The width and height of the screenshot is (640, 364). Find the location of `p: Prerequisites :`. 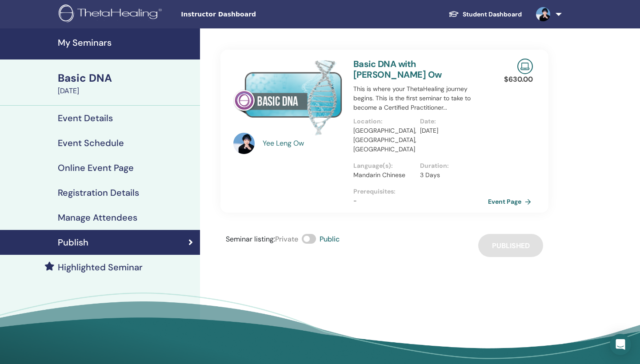

p: Prerequisites : is located at coordinates (420, 192).